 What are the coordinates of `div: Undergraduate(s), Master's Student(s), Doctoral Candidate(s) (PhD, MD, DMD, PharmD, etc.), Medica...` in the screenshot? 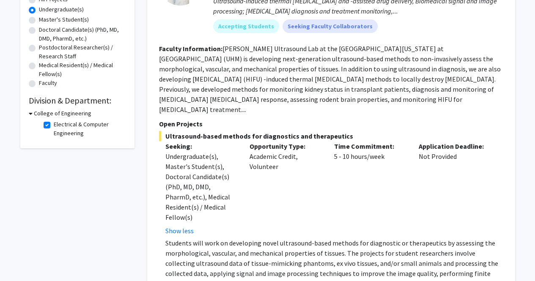 It's located at (201, 187).